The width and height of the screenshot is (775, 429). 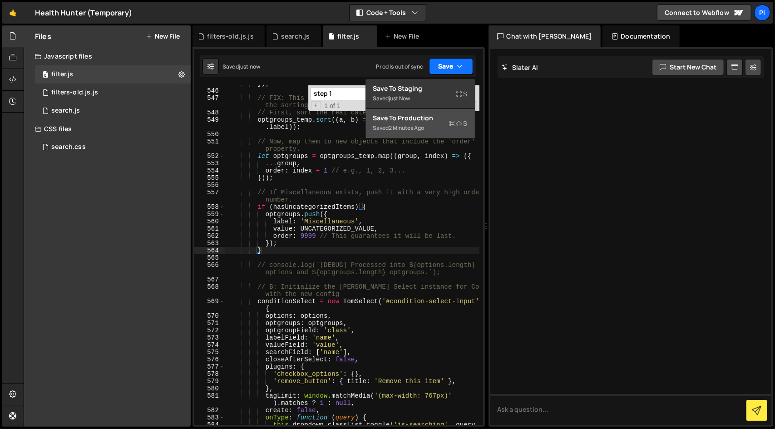 What do you see at coordinates (113, 74) in the screenshot?
I see `div: 16494/44708.js` at bounding box center [113, 74].